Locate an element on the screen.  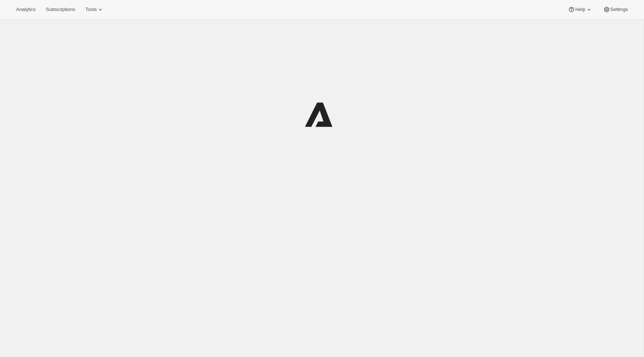
button: Subscriptions is located at coordinates (60, 10).